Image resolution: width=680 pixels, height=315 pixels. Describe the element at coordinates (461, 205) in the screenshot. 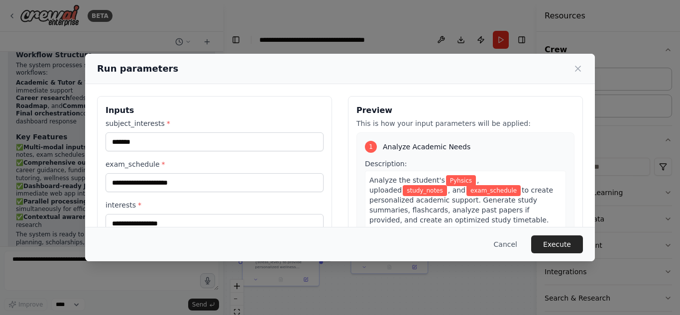

I see `span: to create personalized academic support. Generate study summaries, flashcards, analyze past paper...` at that location.